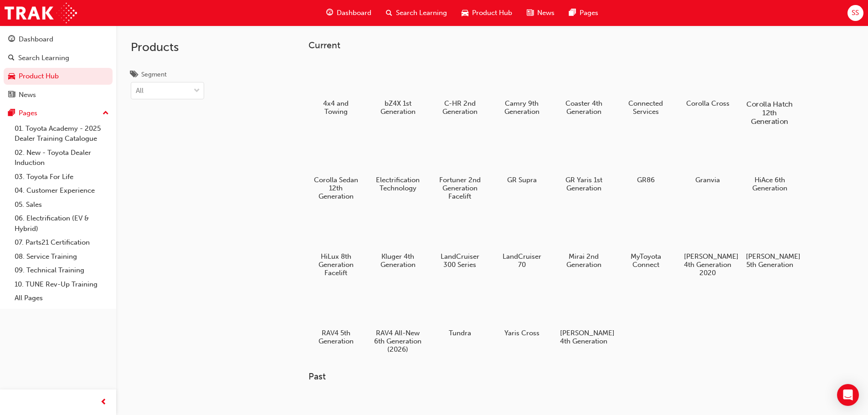 Image resolution: width=868 pixels, height=415 pixels. I want to click on div: Open Intercom Messenger, so click(848, 395).